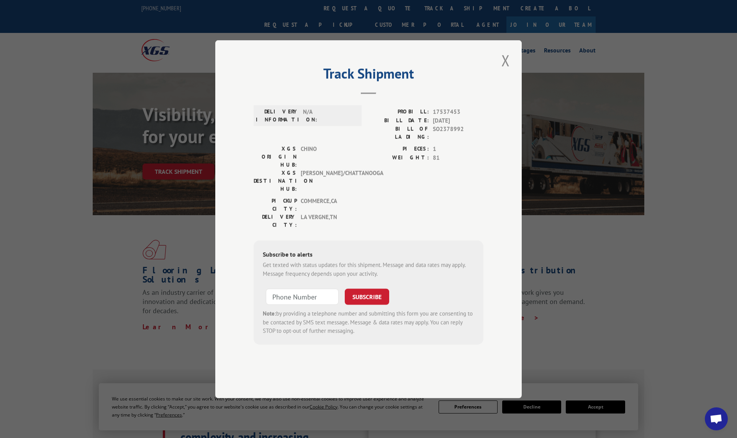 This screenshot has height=438, width=737. Describe the element at coordinates (275, 181) in the screenshot. I see `label: XGS DESTINATION HUB:` at that location.